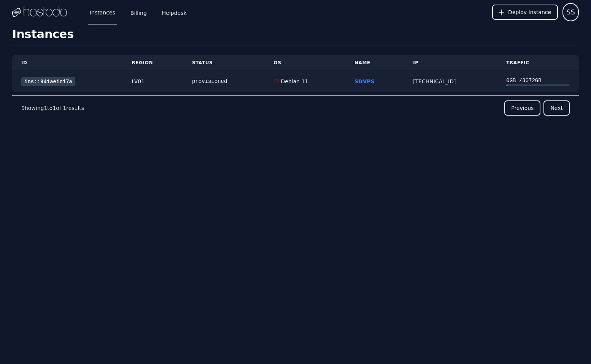 This screenshot has width=591, height=364. I want to click on th: ID, so click(67, 63).